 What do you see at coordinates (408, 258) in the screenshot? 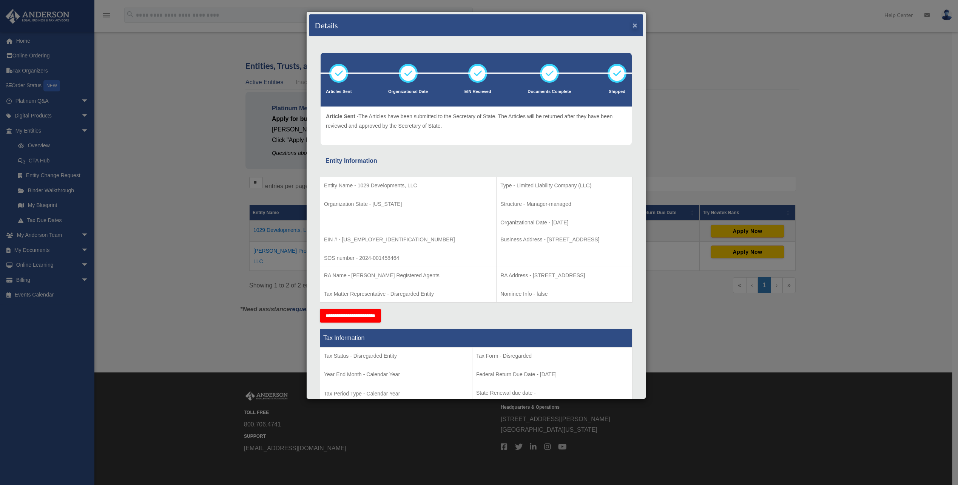
I see `p: SOS number - 2024-001458464` at bounding box center [408, 258].